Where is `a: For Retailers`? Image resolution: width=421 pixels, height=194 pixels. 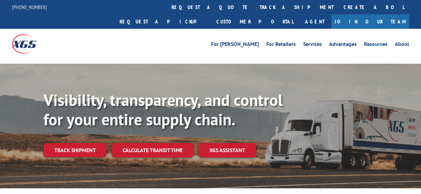
a: For Retailers is located at coordinates (281, 45).